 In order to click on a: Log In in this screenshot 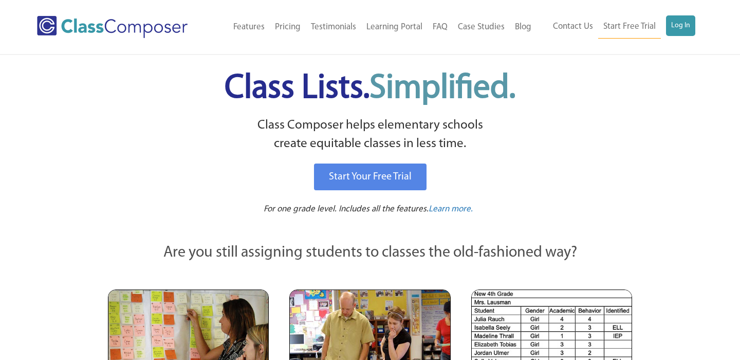, I will do `click(680, 26)`.